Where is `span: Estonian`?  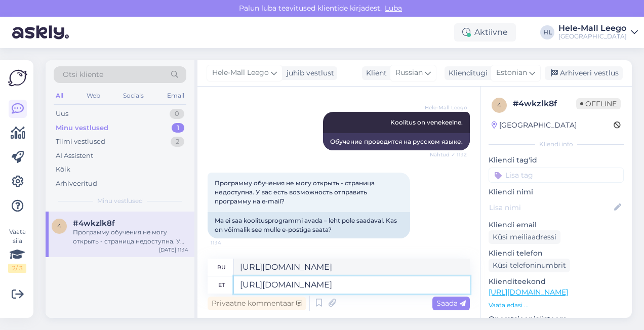 span: Estonian is located at coordinates (511, 73).